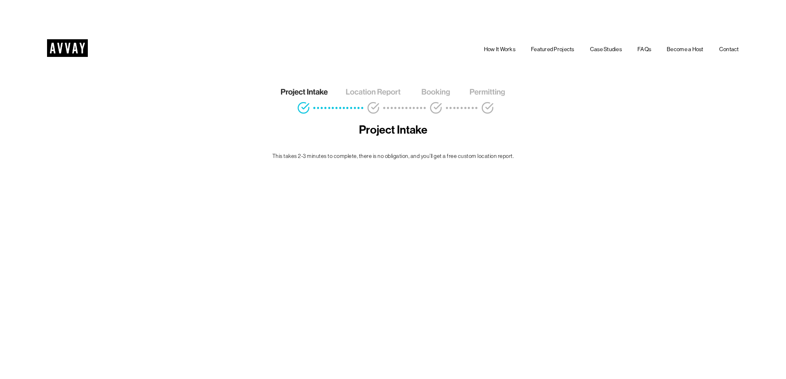 This screenshot has height=379, width=786. I want to click on h4: Project Intake, so click(393, 130).